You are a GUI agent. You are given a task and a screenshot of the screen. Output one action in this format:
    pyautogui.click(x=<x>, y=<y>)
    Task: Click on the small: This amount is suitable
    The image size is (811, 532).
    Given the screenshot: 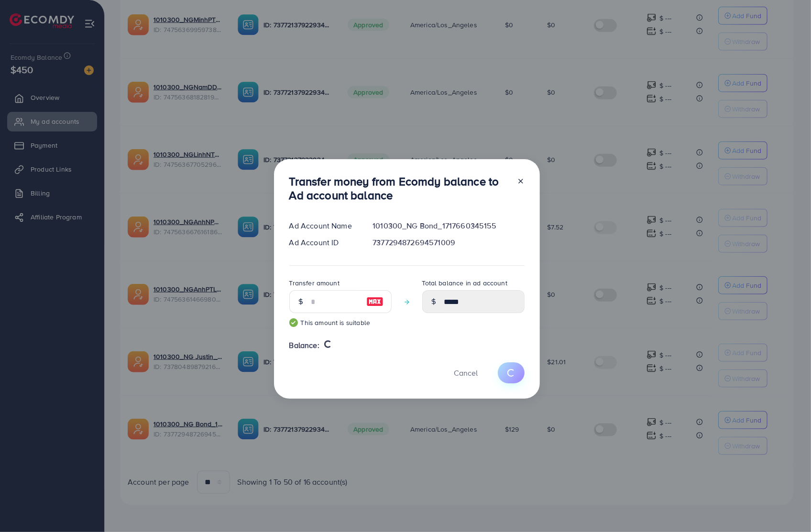 What is the action you would take?
    pyautogui.click(x=340, y=322)
    